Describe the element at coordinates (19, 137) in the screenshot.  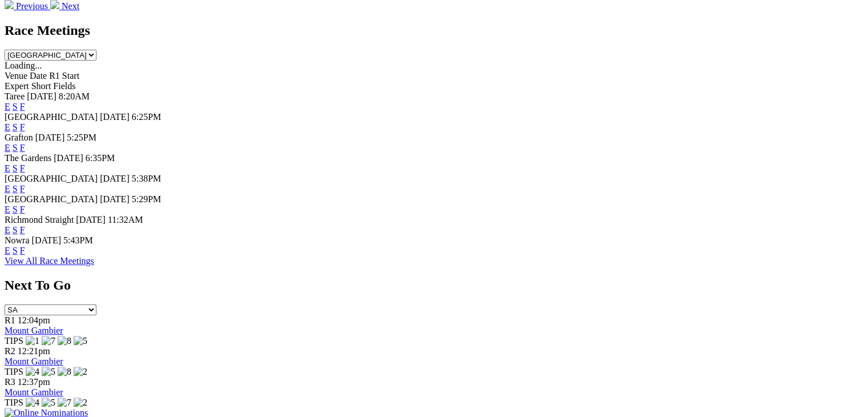
I see `span: Grafton` at that location.